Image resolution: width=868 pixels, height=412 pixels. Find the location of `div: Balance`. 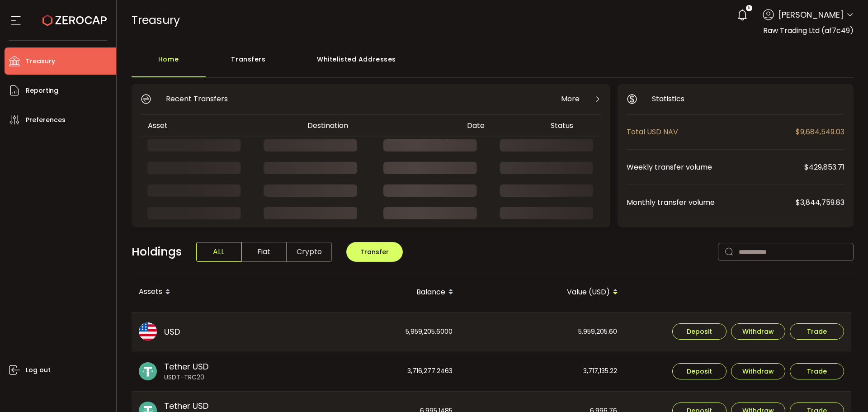

div: Balance is located at coordinates (378, 292).